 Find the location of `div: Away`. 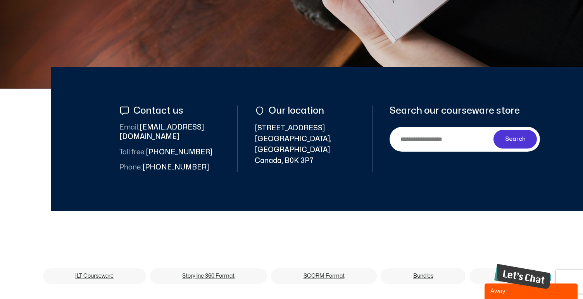

div: Away is located at coordinates (47, 9).